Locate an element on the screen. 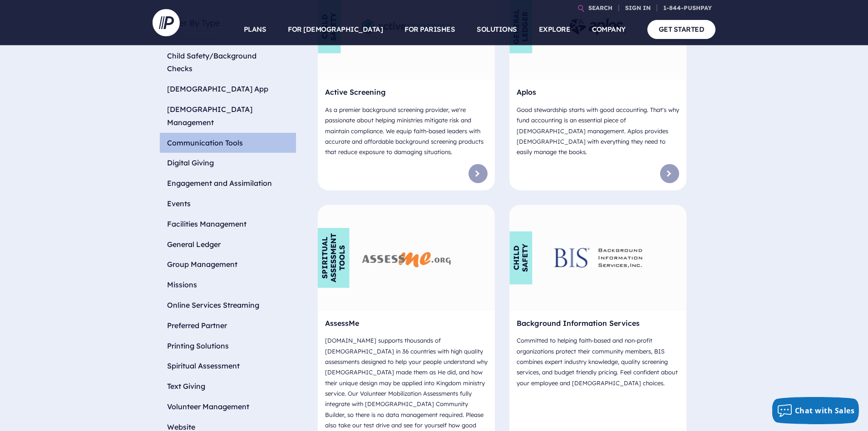 This screenshot has width=868, height=431. li: Events is located at coordinates (228, 203).